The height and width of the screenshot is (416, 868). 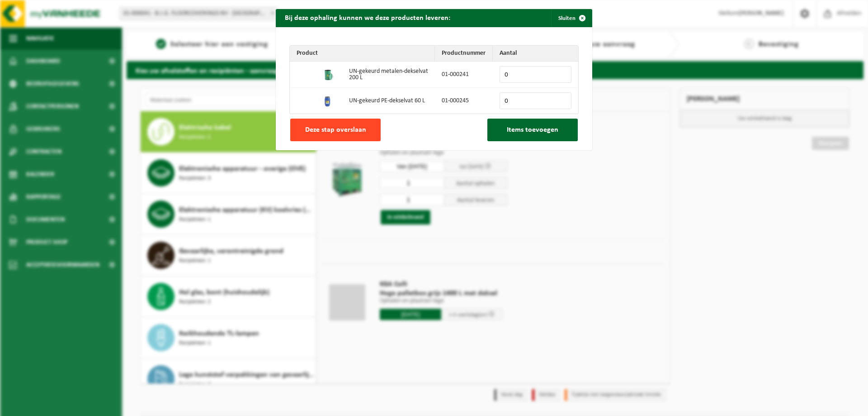 I want to click on th: Product, so click(x=362, y=54).